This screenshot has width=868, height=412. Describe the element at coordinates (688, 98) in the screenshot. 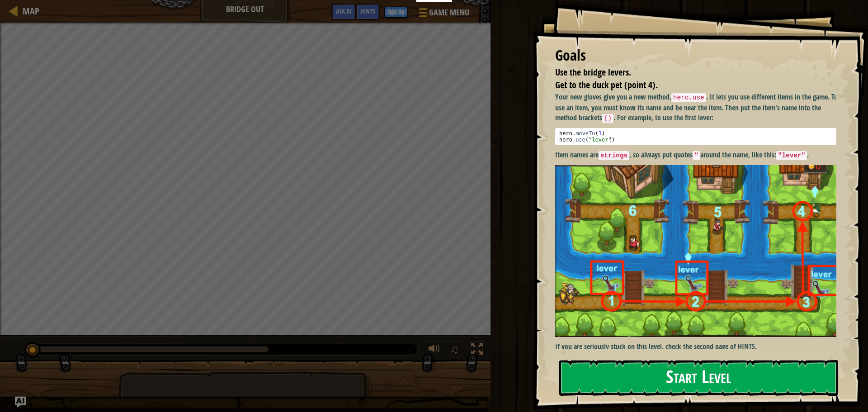

I see `code: hero.use` at that location.